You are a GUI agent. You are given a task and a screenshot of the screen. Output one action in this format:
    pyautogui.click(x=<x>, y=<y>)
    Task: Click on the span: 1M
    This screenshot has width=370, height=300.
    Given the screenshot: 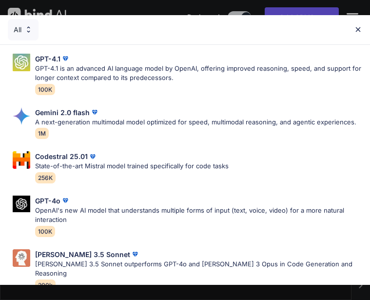 What is the action you would take?
    pyautogui.click(x=42, y=133)
    